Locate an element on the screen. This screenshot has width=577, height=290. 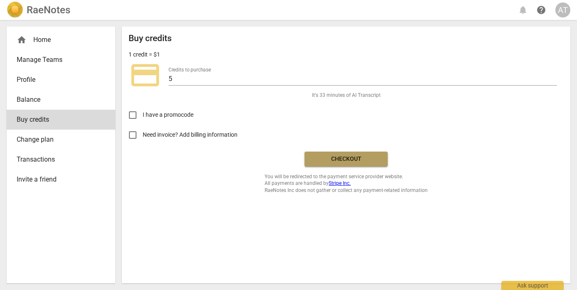
span: Transactions is located at coordinates (57, 160).